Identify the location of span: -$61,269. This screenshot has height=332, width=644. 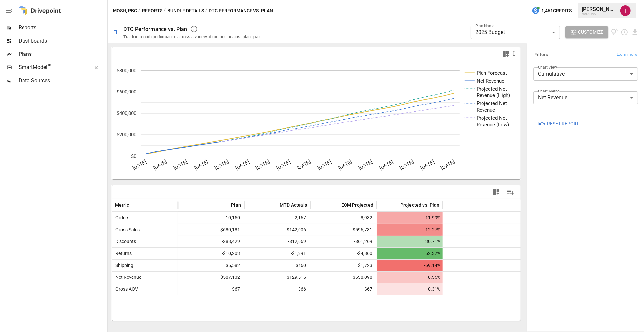
(343, 241).